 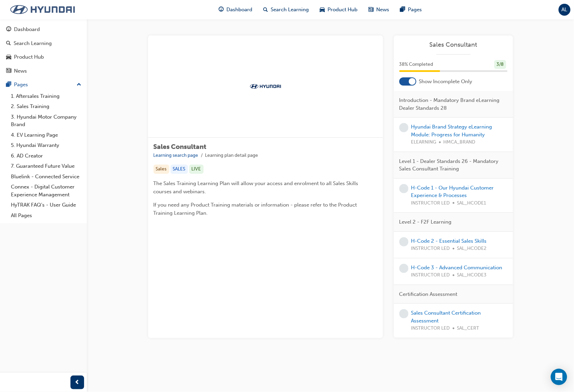 I want to click on button: Pages, so click(x=43, y=85).